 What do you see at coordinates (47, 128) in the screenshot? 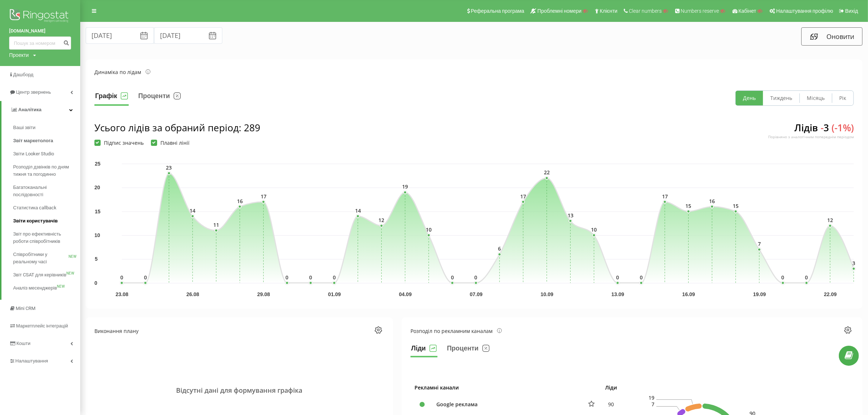
I see `a: Ваші звіти` at bounding box center [47, 128].